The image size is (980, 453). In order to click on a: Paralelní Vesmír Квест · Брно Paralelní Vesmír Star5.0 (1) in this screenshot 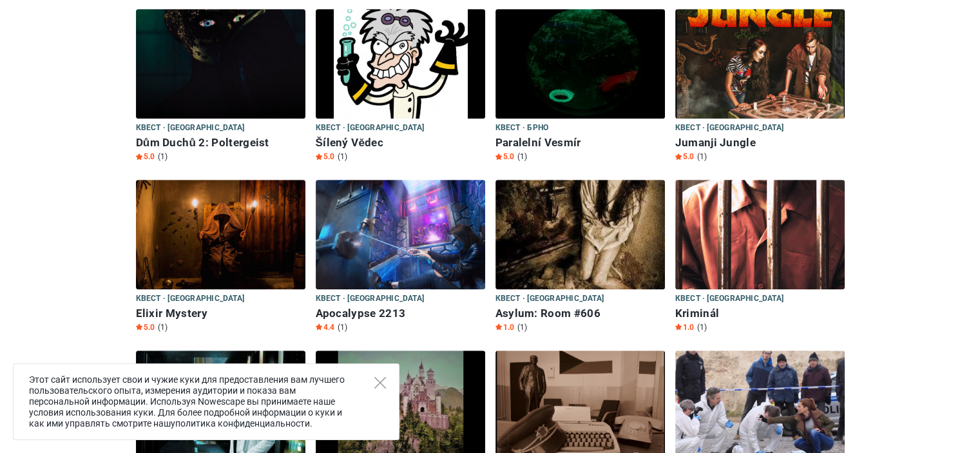, I will do `click(580, 87)`.